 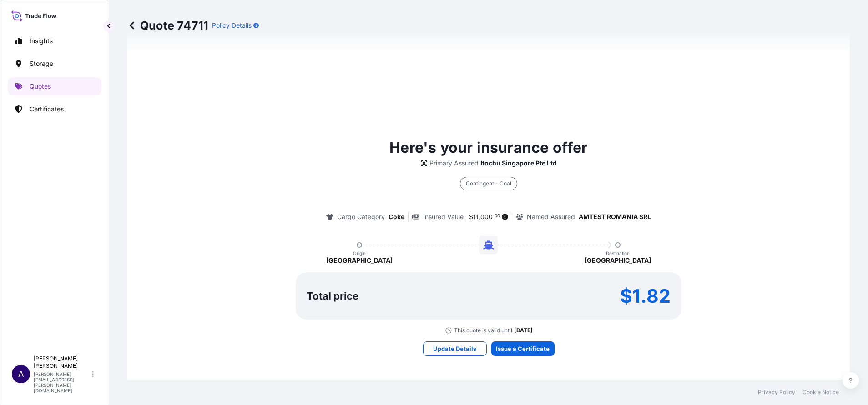 What do you see at coordinates (54, 63) in the screenshot?
I see `a: Storage` at bounding box center [54, 63].